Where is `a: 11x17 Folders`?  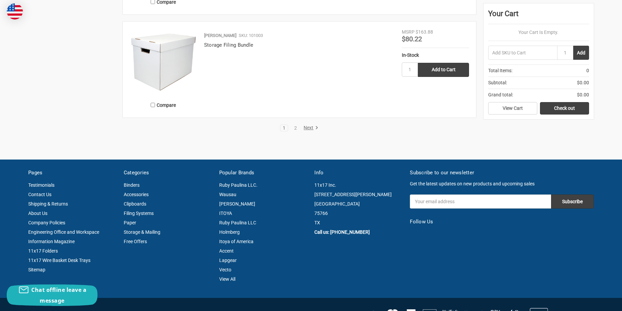
a: 11x17 Folders is located at coordinates (43, 251).